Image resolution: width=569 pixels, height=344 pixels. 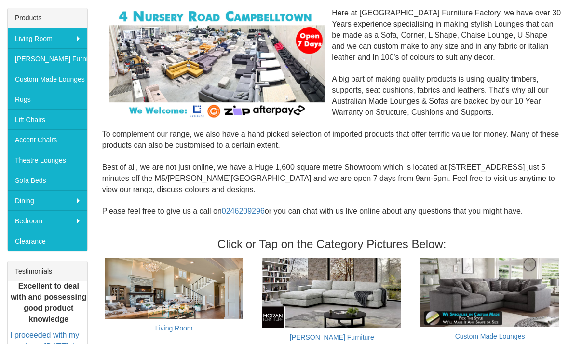 What do you see at coordinates (47, 241) in the screenshot?
I see `a: Clearance` at bounding box center [47, 241].